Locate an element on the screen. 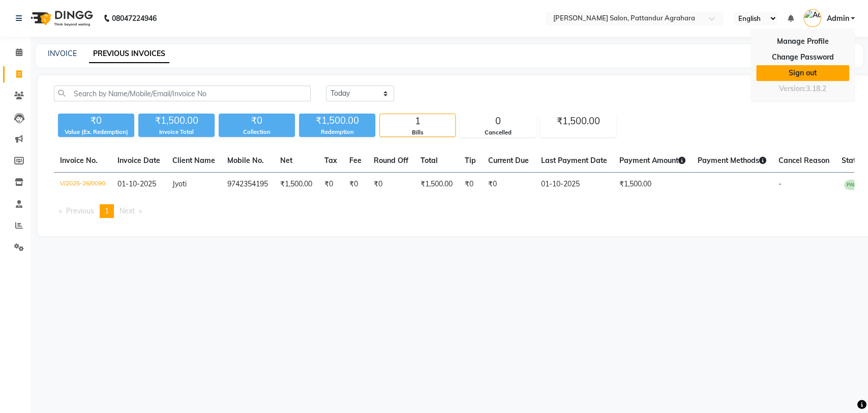 This screenshot has height=413, width=868. span: Cancel Reason is located at coordinates (804, 161).